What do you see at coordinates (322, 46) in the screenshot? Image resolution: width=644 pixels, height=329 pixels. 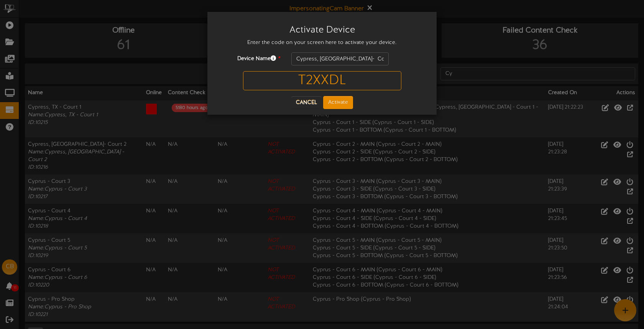 I see `div: Enter the code on your screen here to activate your device.` at bounding box center [322, 46].